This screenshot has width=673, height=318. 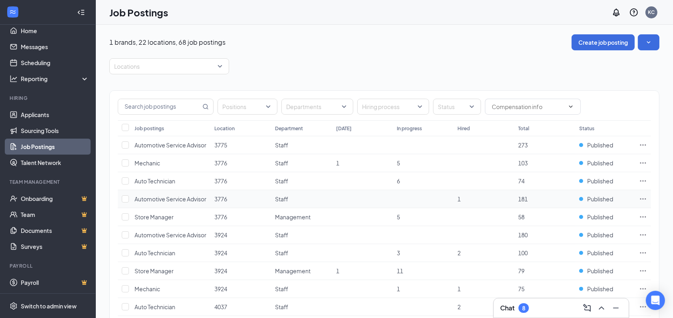 I want to click on div: Reporting, so click(x=55, y=79).